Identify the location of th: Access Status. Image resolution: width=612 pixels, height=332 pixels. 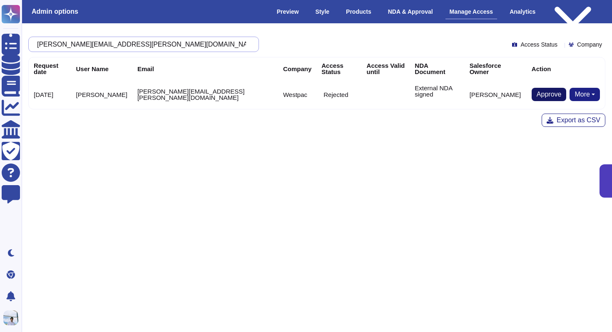
(339, 69).